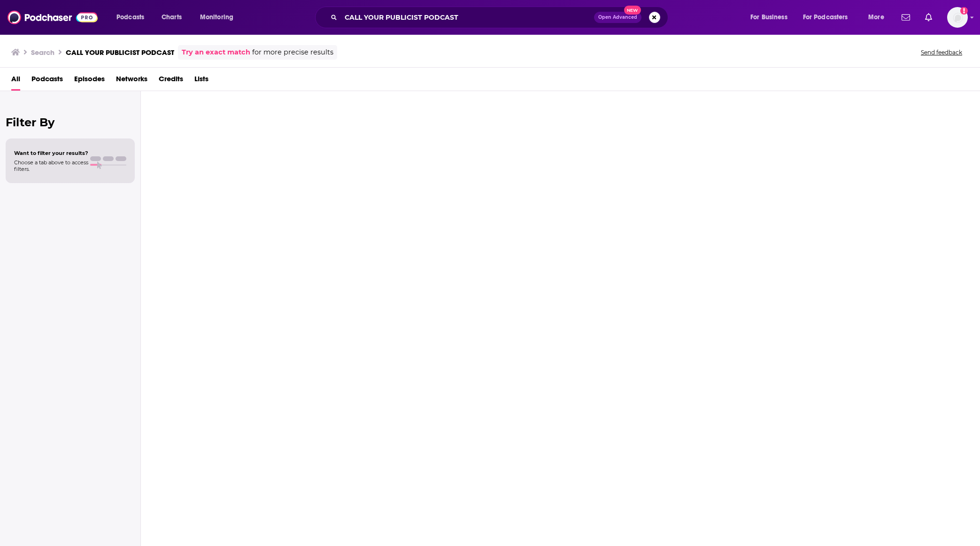 The height and width of the screenshot is (546, 980). What do you see at coordinates (217, 17) in the screenshot?
I see `span: Monitoring` at bounding box center [217, 17].